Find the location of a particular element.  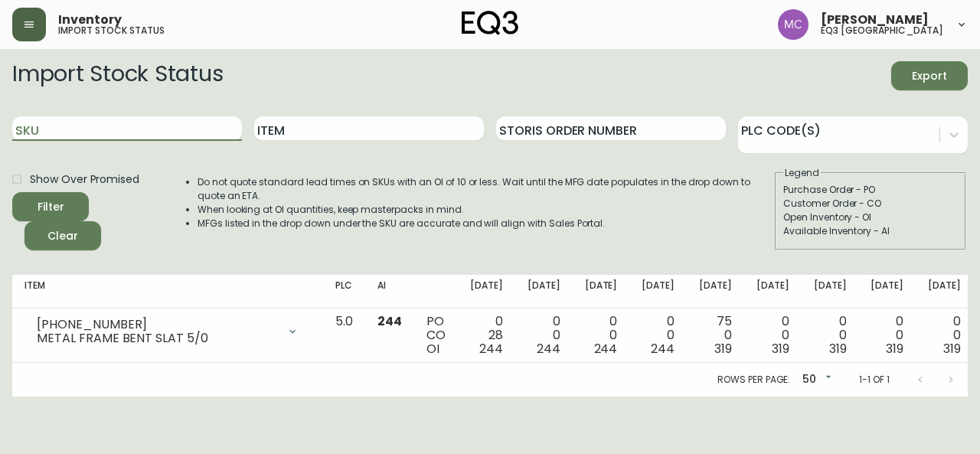

span: OI is located at coordinates (433, 348).